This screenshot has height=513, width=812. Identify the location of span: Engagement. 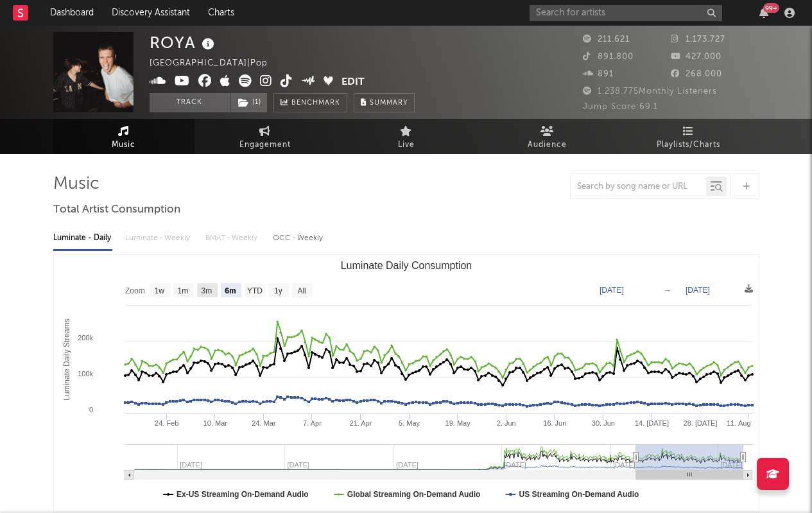
(265, 145).